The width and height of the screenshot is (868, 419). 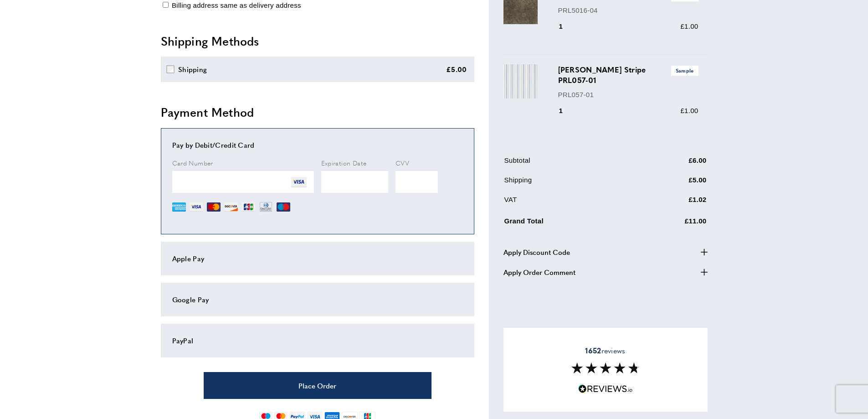 What do you see at coordinates (457, 69) in the screenshot?
I see `div: £5.00` at bounding box center [457, 69].